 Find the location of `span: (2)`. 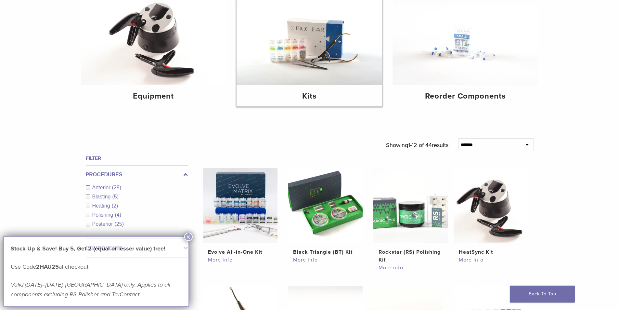

span: (2) is located at coordinates (115, 205).